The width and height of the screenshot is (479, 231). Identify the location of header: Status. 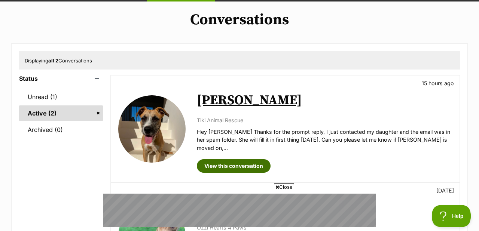
(61, 79).